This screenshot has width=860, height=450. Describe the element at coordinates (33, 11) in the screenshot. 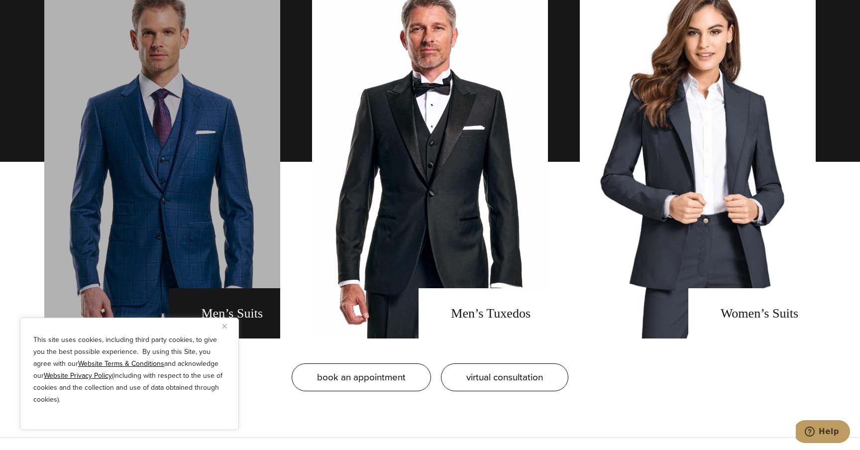

I see `span: Help` at that location.